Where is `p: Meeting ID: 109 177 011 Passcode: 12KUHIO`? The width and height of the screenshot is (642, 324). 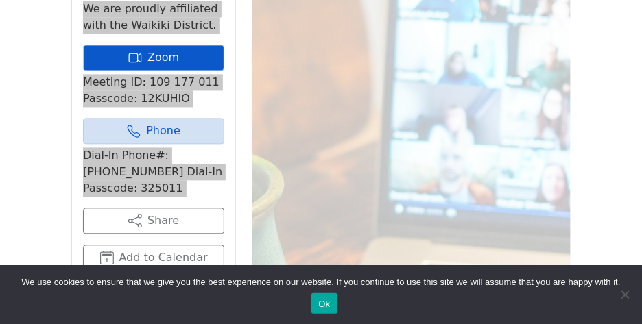
p: Meeting ID: 109 177 011 Passcode: 12KUHIO is located at coordinates (154, 91).